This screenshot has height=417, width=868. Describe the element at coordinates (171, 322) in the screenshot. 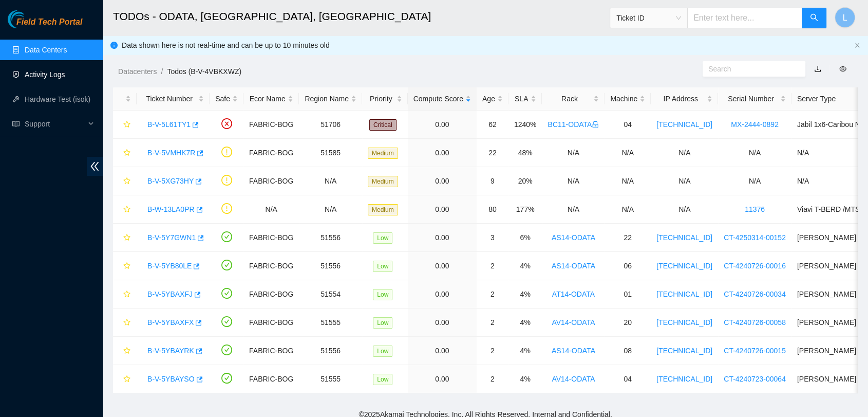

I see `a: B-V-5YBAXFX` at that location.